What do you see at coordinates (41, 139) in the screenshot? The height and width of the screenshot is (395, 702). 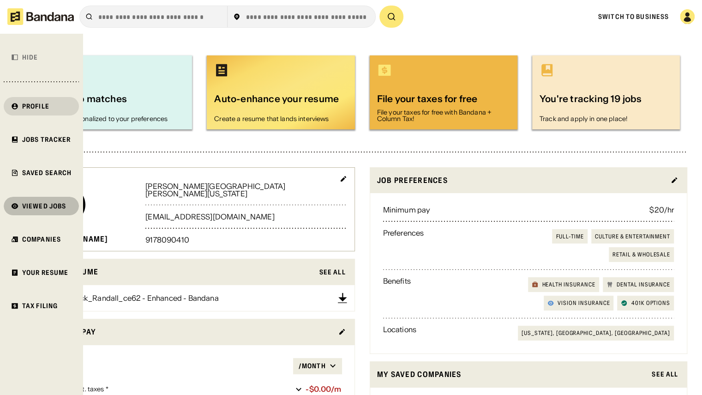 I see `a: Jobs Tracker` at bounding box center [41, 139].